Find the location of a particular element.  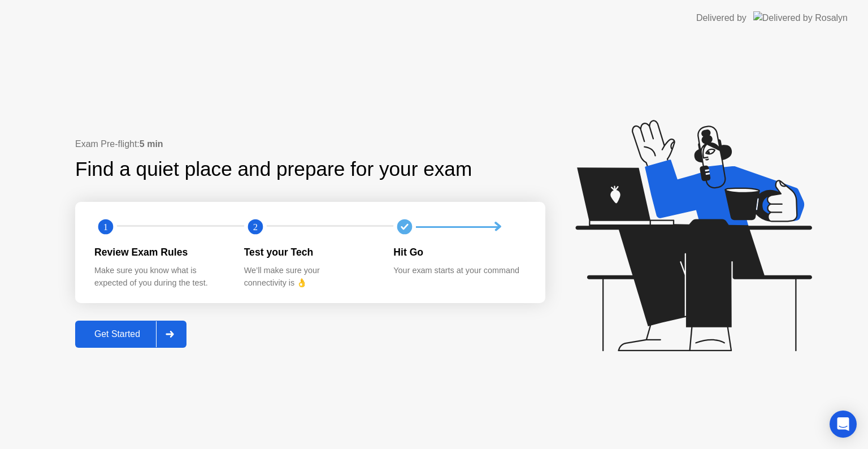

img: Delivered by Rosalyn is located at coordinates (800, 18).